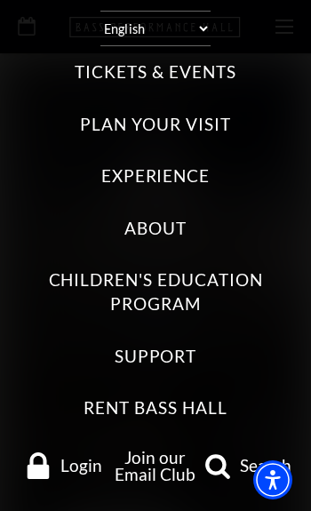 This screenshot has height=511, width=311. I want to click on a: Login, so click(63, 466).